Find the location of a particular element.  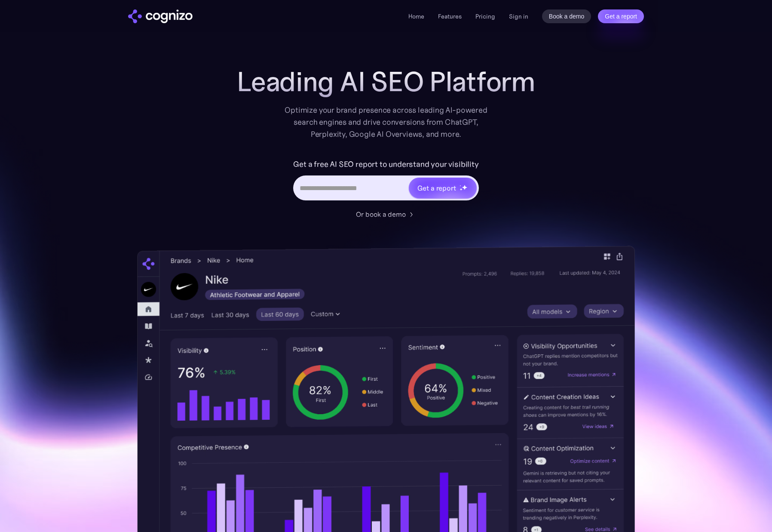

a: Book a demo is located at coordinates (567, 17).